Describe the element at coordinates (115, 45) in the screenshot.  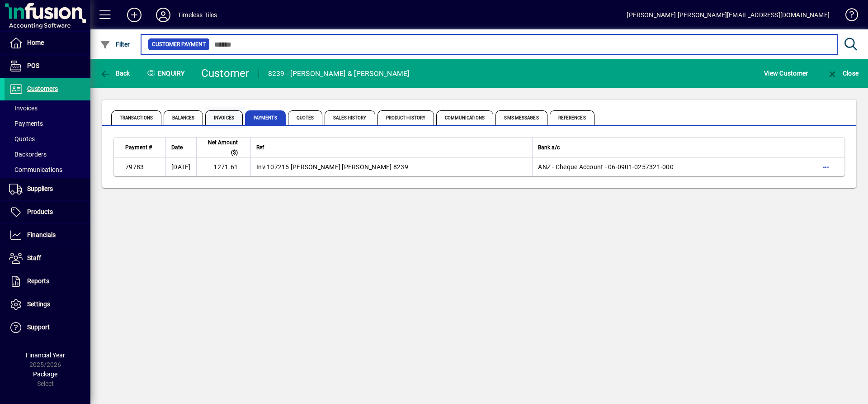
I see `button: Filter` at that location.